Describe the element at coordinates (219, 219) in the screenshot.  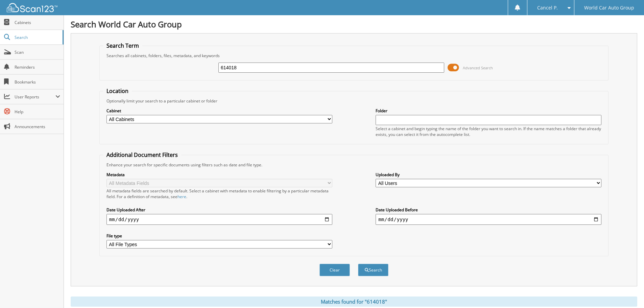
I see `input: start` at that location.